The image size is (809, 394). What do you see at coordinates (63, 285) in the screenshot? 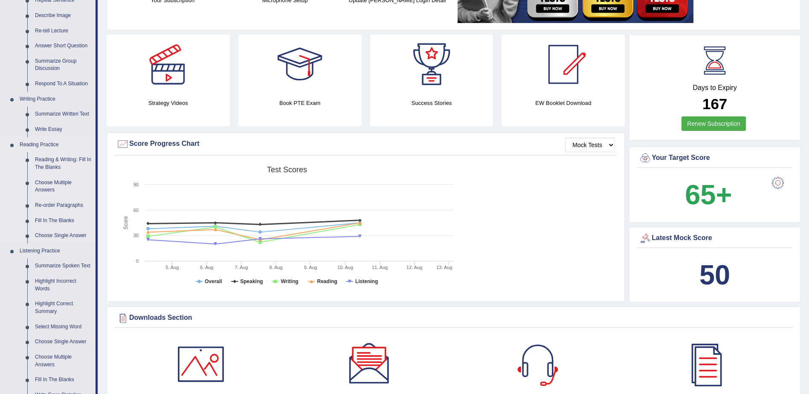
I see `a: Highlight Incorrect Words` at bounding box center [63, 285].